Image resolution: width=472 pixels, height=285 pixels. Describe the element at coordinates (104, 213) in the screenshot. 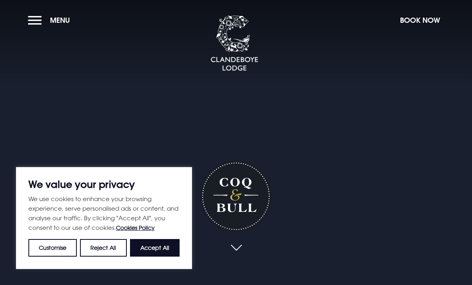

I see `p: We use cookies to enhance your browsing experience, serve personalised ads or content, and analys...` at that location.